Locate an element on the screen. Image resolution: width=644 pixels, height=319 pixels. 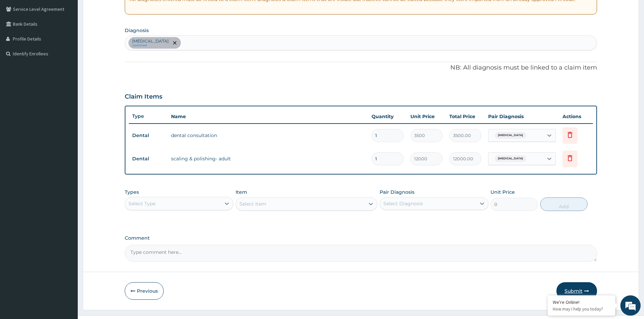
button: Previous is located at coordinates (144, 291).